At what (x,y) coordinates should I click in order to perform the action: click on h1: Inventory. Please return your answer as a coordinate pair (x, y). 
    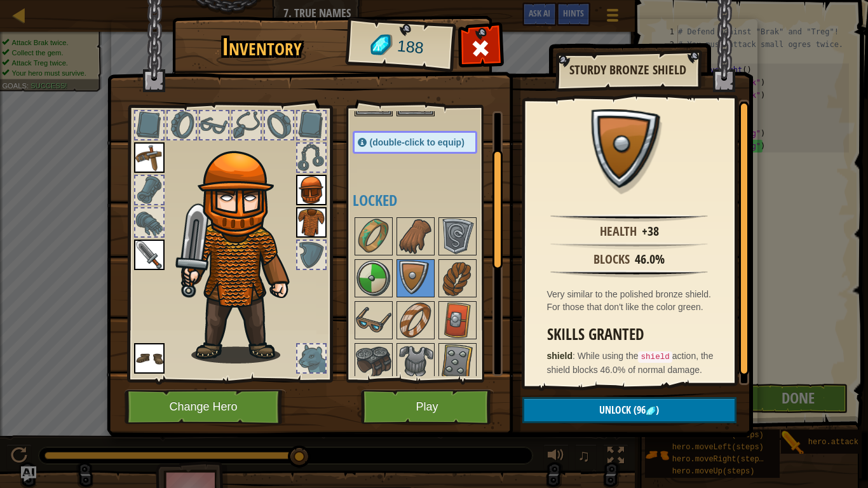
    Looking at the image, I should click on (262, 47).